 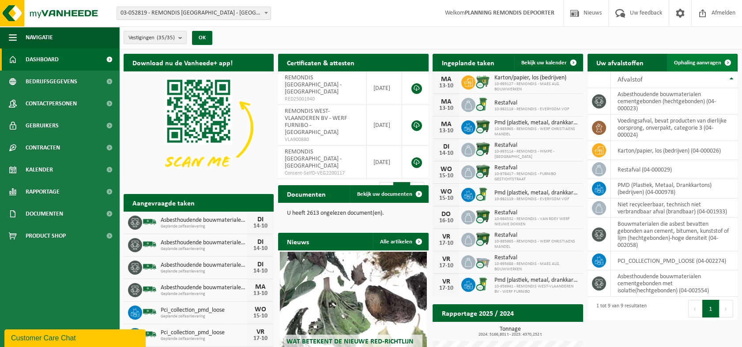 I want to click on span: 10-956941 - REMONDIS WEST-VLAANDEREN BV - WERF FURNIBO, so click(x=536, y=290).